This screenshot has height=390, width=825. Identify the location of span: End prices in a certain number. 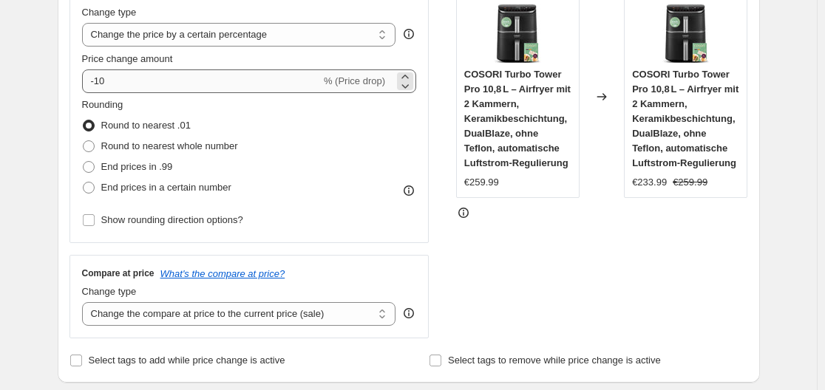
(166, 187).